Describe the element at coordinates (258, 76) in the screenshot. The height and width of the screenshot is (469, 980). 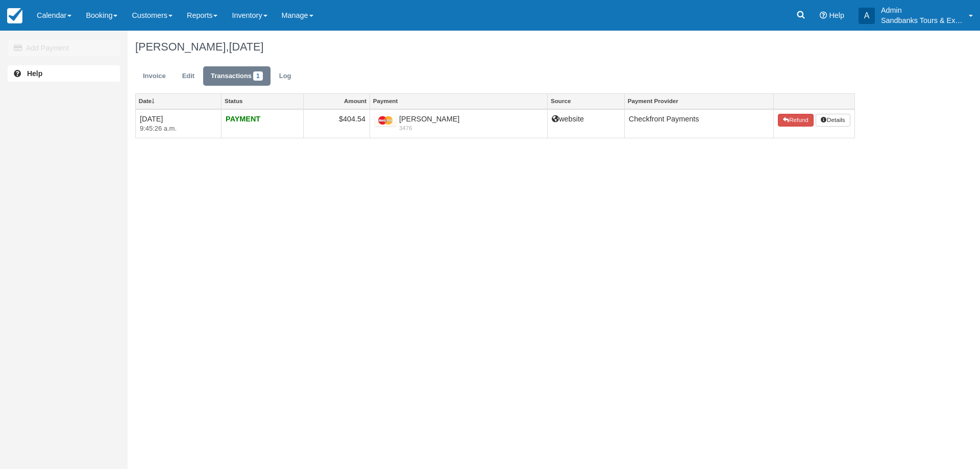
I see `span: 1` at that location.